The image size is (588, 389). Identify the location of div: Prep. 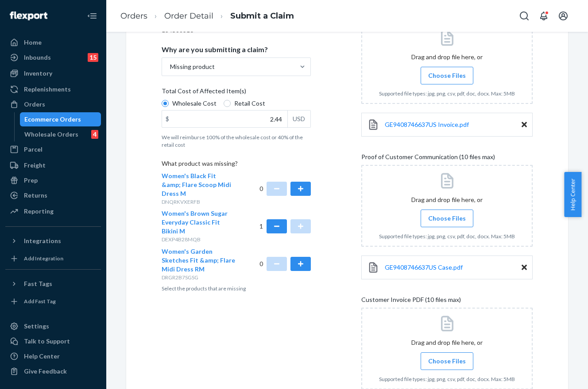
(30, 180).